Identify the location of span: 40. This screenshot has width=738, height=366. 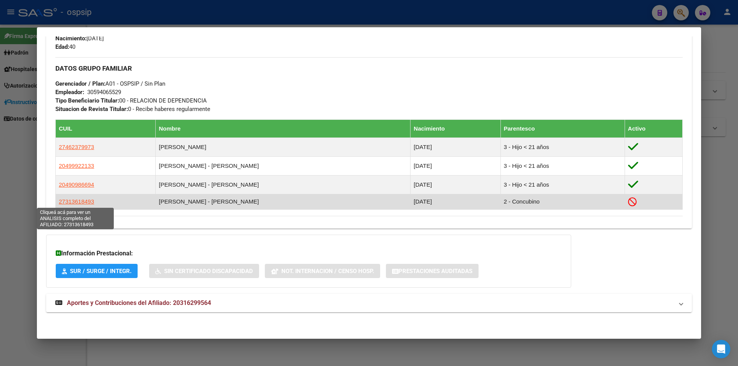
(65, 47).